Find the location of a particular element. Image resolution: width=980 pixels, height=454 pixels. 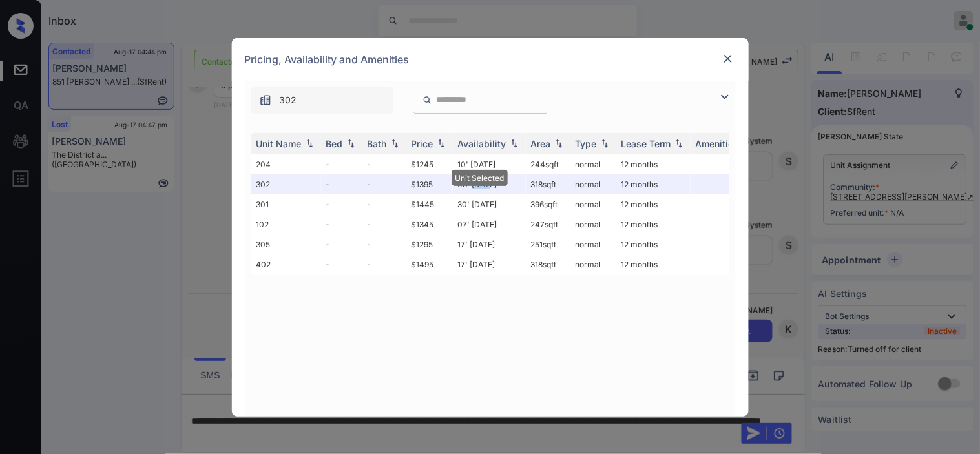

td: 396 sqft is located at coordinates (548, 204).